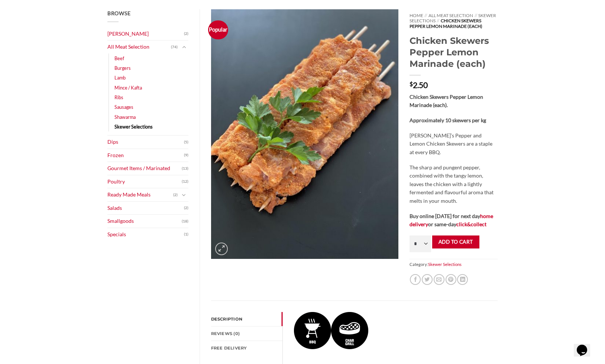  What do you see at coordinates (455, 242) in the screenshot?
I see `button: Add to cart` at bounding box center [455, 242].